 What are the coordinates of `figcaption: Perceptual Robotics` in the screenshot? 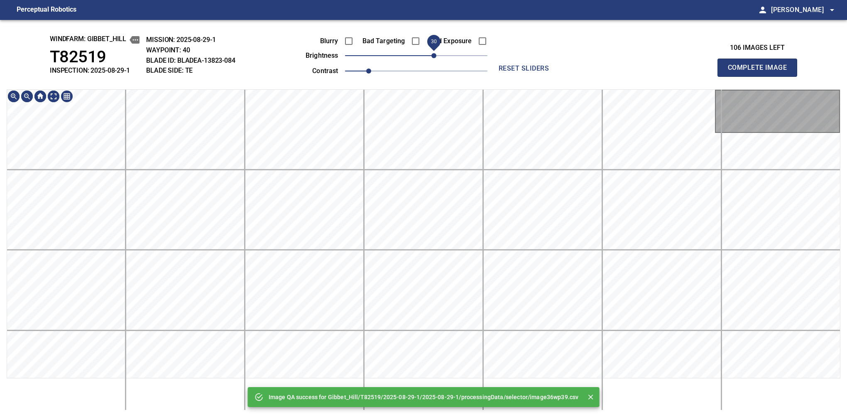 It's located at (46, 10).